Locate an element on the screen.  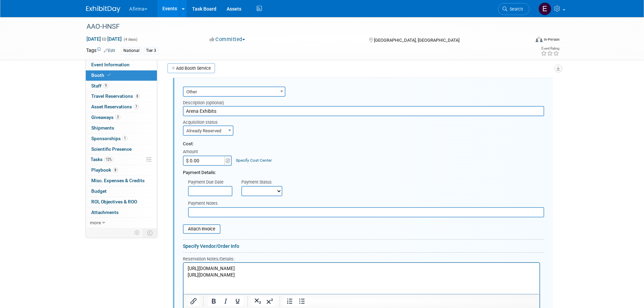
a: Playbook8 is located at coordinates (121, 171).